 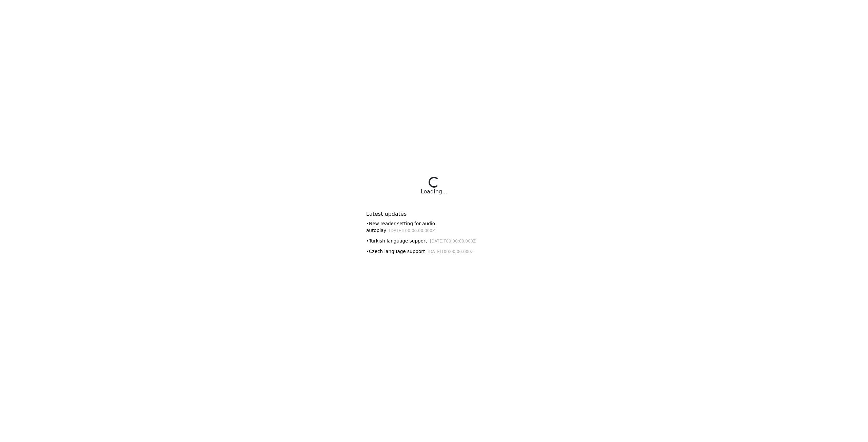 I want to click on div: Loading..., so click(x=434, y=192).